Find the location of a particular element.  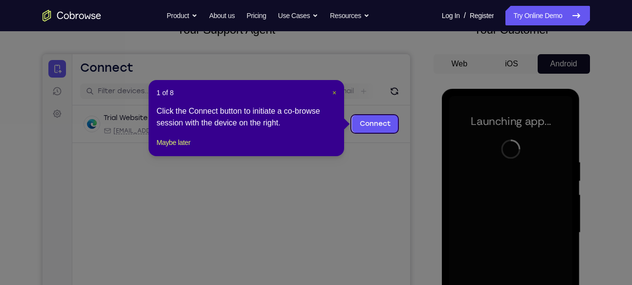

button: Resources is located at coordinates (349, 16).